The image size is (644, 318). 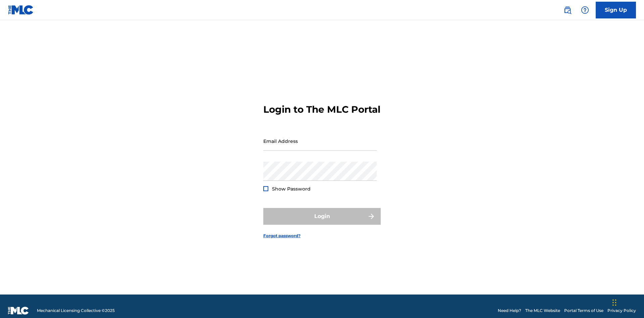 What do you see at coordinates (585, 10) in the screenshot?
I see `img: help` at bounding box center [585, 10].